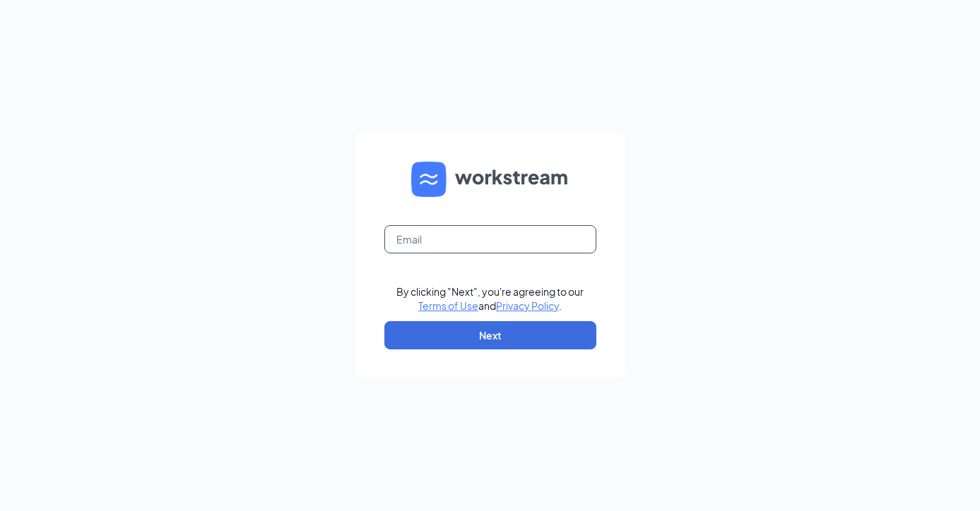 This screenshot has height=511, width=980. Describe the element at coordinates (490, 299) in the screenshot. I see `div: By clicking "Next", you're agreeing to our and .` at that location.